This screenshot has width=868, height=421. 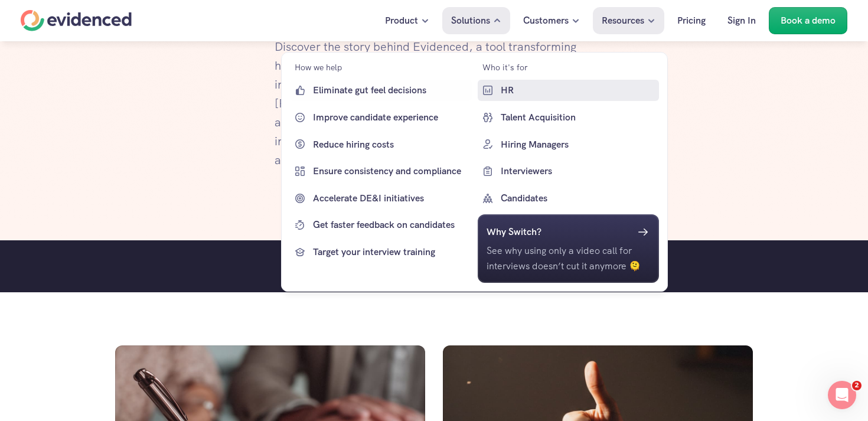 What do you see at coordinates (857, 386) in the screenshot?
I see `span: 2` at bounding box center [857, 386].